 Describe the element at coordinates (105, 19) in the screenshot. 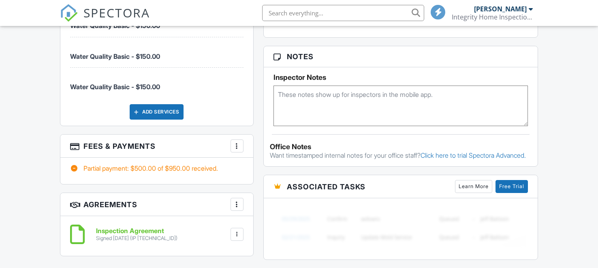

I see `a: SPECTORA` at that location.